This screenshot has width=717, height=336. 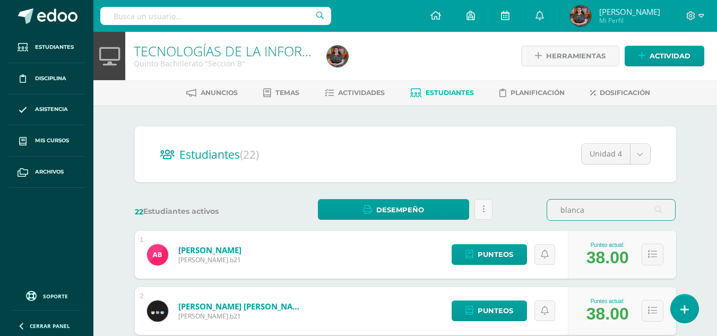 What do you see at coordinates (354, 93) in the screenshot?
I see `a: Actividades` at bounding box center [354, 93].